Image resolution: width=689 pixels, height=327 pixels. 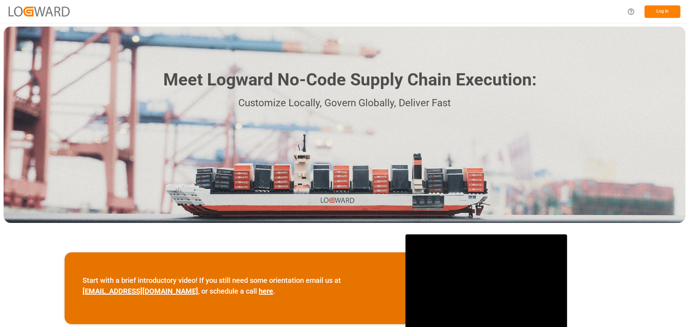 I want to click on a: here, so click(x=266, y=291).